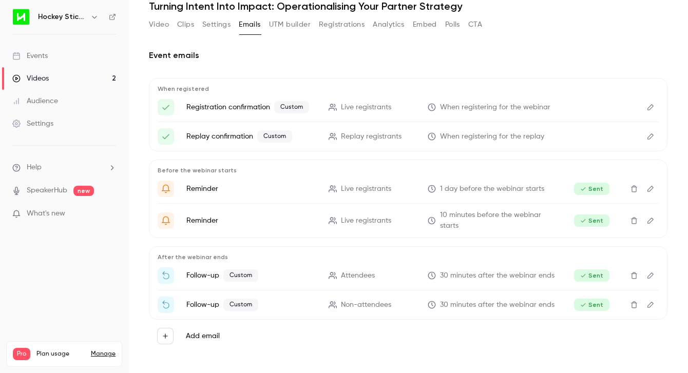 Image resolution: width=688 pixels, height=373 pixels. Describe the element at coordinates (185, 25) in the screenshot. I see `button: Clips` at that location.